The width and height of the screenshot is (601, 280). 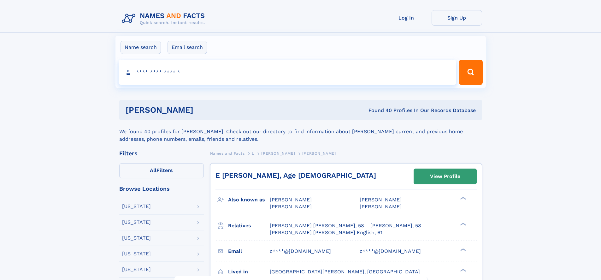 I want to click on div: Filters, so click(x=161, y=153).